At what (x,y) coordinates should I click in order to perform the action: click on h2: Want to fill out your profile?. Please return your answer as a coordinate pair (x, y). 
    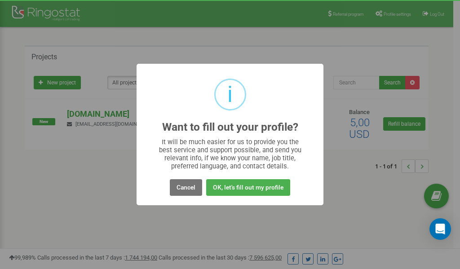
    Looking at the image, I should click on (230, 127).